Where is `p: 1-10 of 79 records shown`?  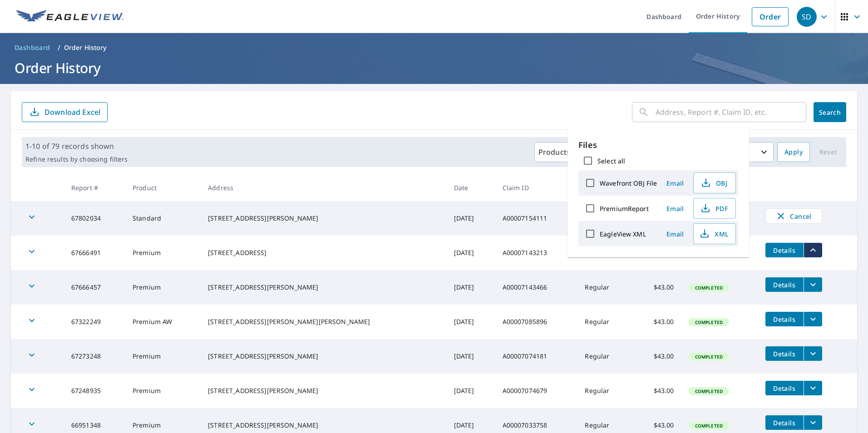
p: 1-10 of 79 records shown is located at coordinates (76, 146).